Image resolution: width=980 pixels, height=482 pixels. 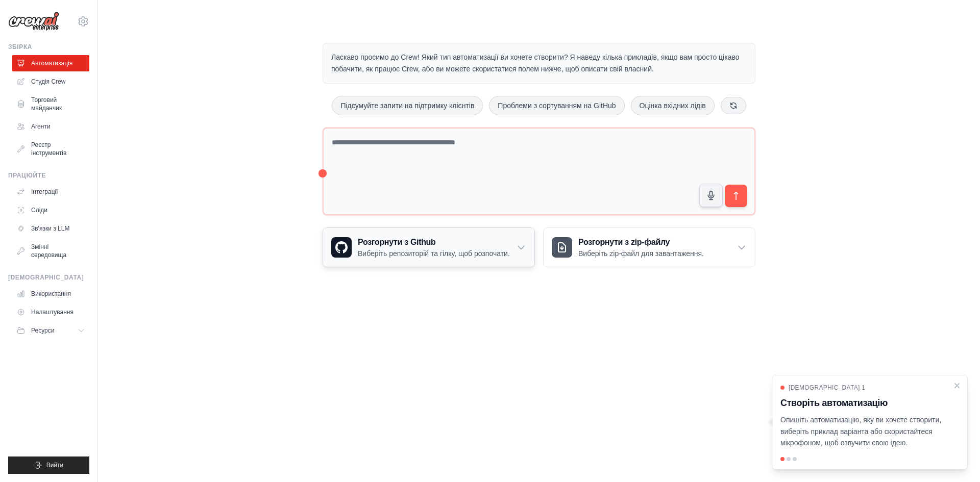 What do you see at coordinates (45, 192) in the screenshot?
I see `font: Інтеграції` at bounding box center [45, 192].